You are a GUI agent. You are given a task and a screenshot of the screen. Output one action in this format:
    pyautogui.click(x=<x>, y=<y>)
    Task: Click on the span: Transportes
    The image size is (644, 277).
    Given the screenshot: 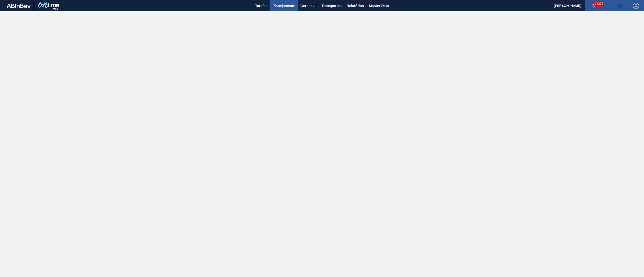 What is the action you would take?
    pyautogui.click(x=332, y=6)
    